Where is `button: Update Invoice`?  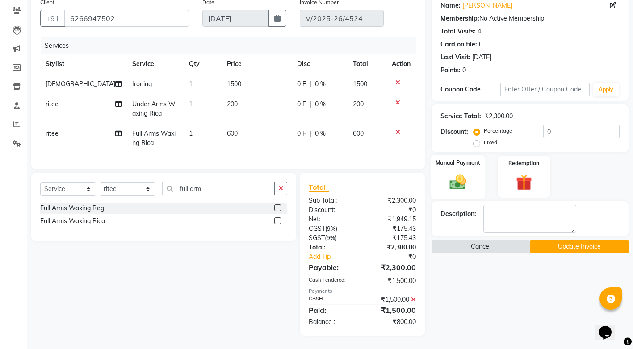 button: Update Invoice is located at coordinates (579, 247).